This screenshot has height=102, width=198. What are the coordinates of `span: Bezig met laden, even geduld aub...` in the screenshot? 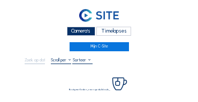 It's located at (89, 89).